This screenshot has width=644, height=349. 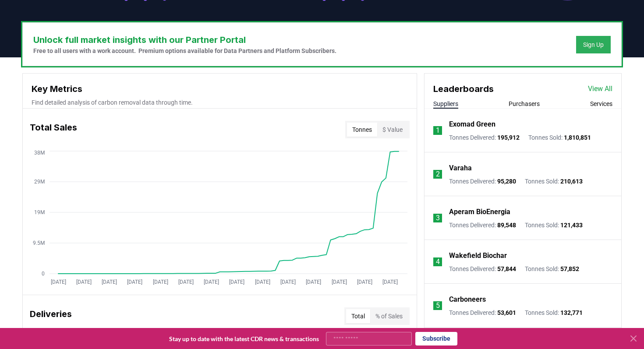 I want to click on tspan: 38M, so click(x=40, y=152).